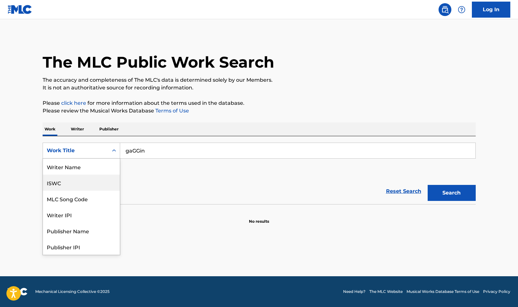 The image size is (518, 307). I want to click on img: logo, so click(18, 291).